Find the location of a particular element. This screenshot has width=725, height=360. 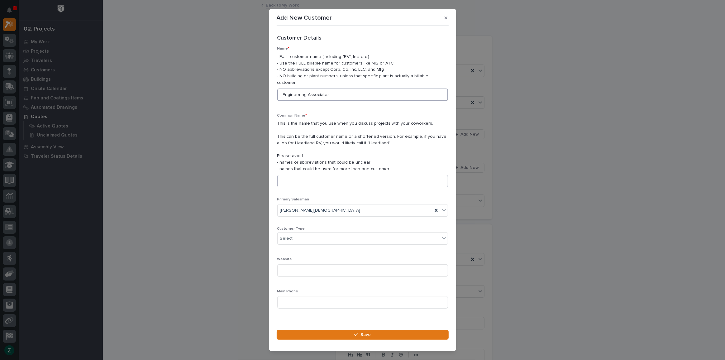

span: Common Name is located at coordinates (292, 116).